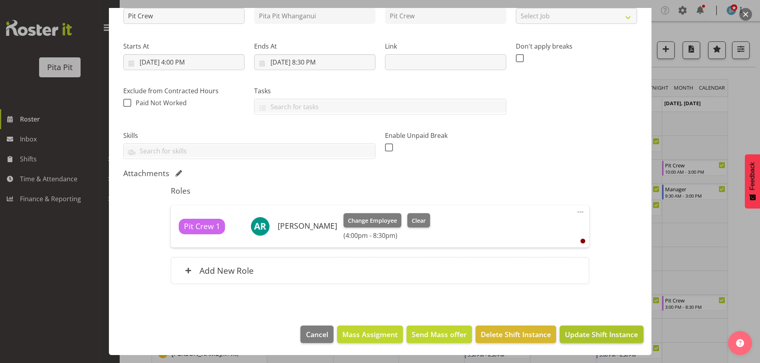 The height and width of the screenshot is (363, 760). What do you see at coordinates (516, 335) in the screenshot?
I see `button: Delete Shift Instance` at bounding box center [516, 335].